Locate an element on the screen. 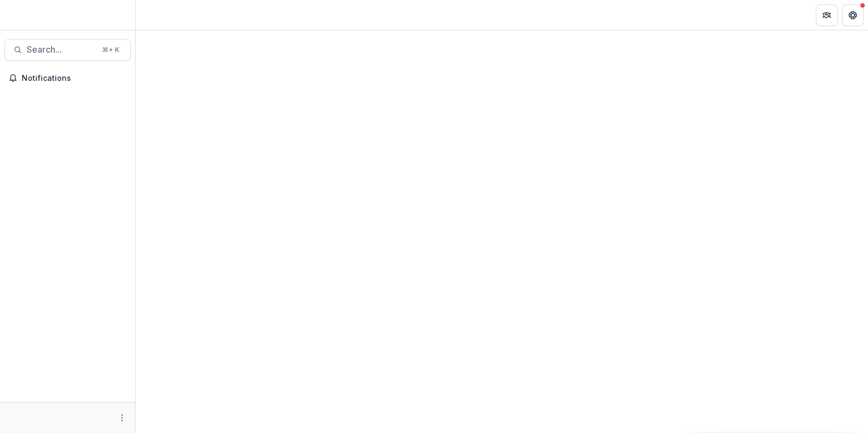 This screenshot has height=433, width=868. span: Notifications is located at coordinates (74, 78).